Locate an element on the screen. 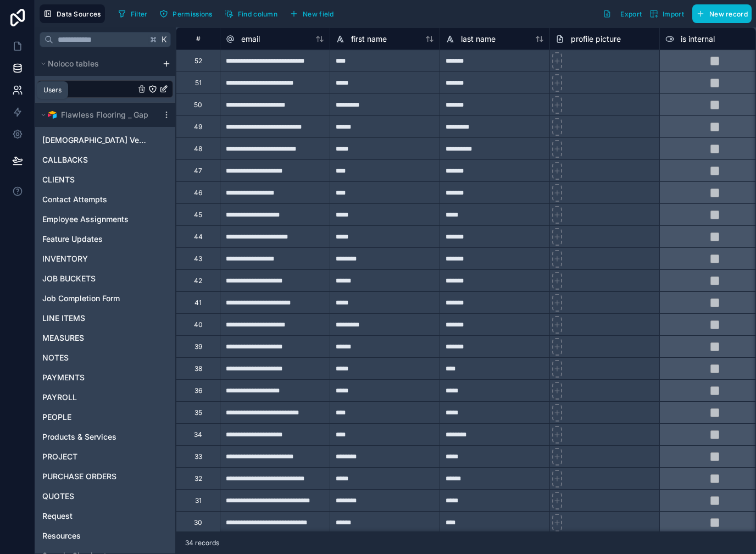 This screenshot has height=554, width=756. div: 40 is located at coordinates (198, 325).